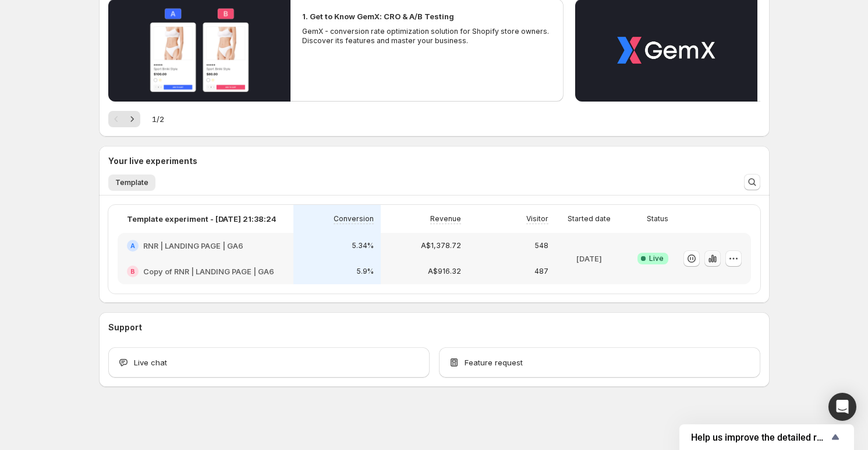  What do you see at coordinates (657, 258) in the screenshot?
I see `span: Live` at bounding box center [657, 258].